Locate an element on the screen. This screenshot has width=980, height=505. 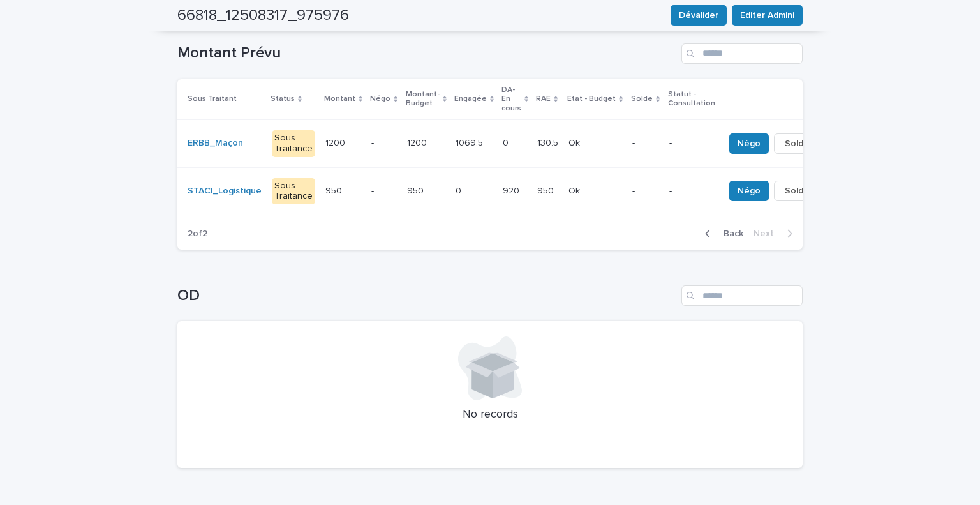
h1: OD is located at coordinates (427, 295).